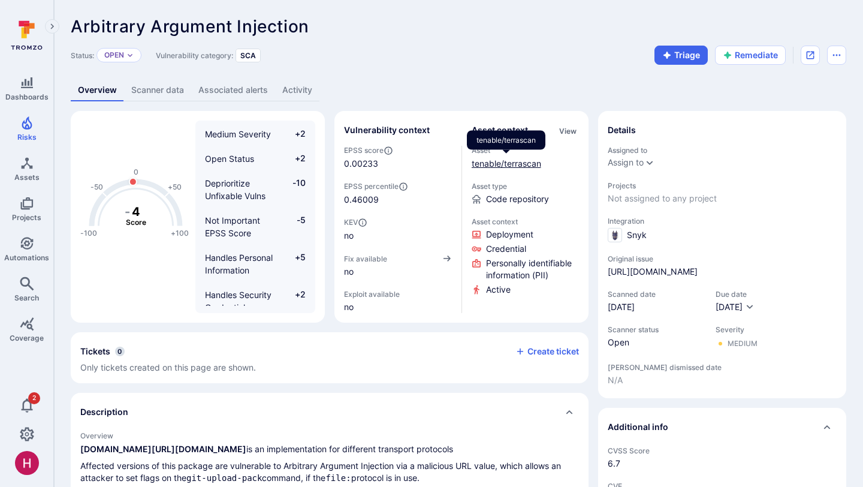  What do you see at coordinates (297, 90) in the screenshot?
I see `a: Activity` at bounding box center [297, 90].